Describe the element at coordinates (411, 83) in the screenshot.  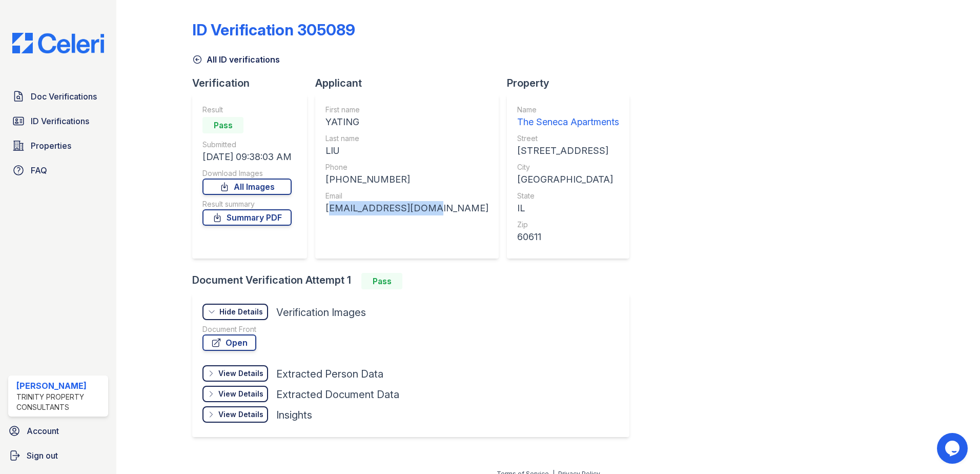
I see `div: Applicant` at that location.